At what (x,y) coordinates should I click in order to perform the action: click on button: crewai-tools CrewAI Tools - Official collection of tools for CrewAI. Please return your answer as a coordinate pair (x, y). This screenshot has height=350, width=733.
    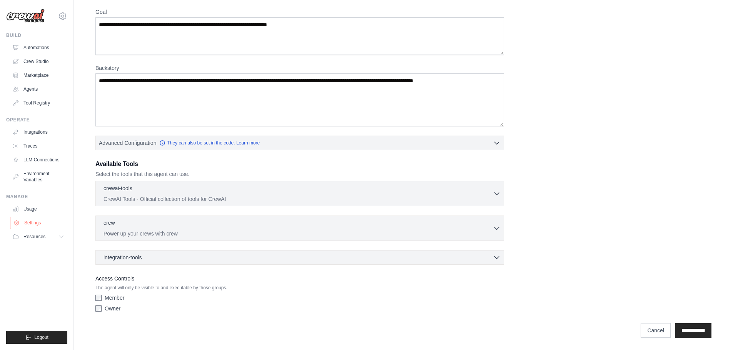
    Looking at the image, I should click on (300, 194).